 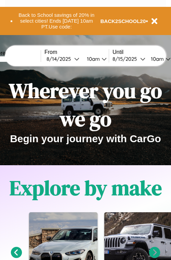 What do you see at coordinates (77, 52) in the screenshot?
I see `label: From` at bounding box center [77, 52].